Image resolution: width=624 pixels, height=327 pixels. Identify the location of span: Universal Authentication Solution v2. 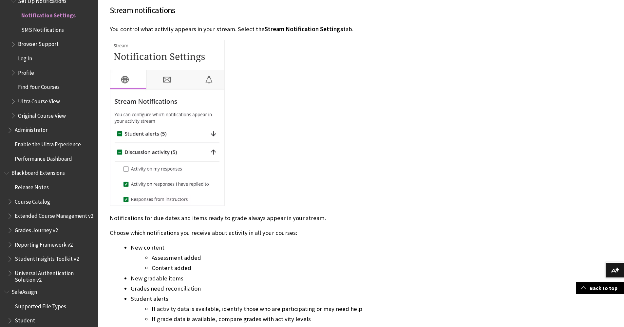
(54, 275).